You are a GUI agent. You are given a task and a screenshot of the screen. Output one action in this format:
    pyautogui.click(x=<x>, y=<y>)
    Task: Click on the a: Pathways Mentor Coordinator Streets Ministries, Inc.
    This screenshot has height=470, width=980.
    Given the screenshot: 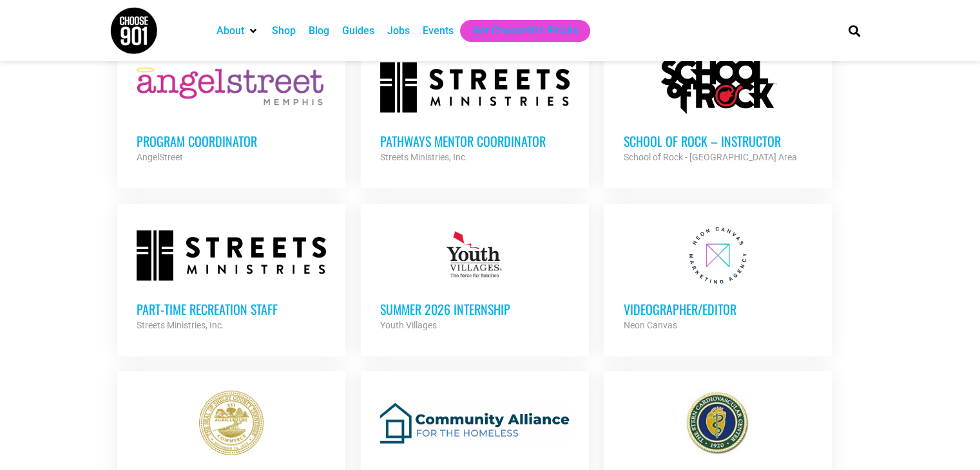 What is the action you would take?
    pyautogui.click(x=474, y=110)
    